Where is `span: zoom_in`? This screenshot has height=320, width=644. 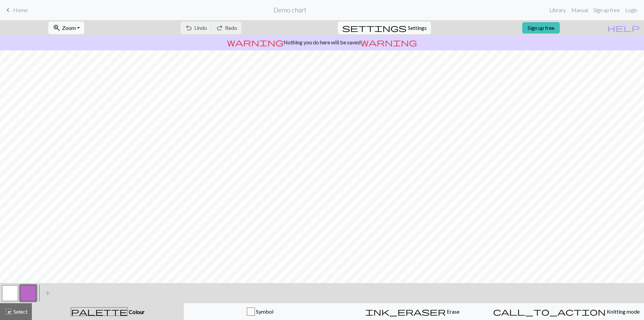
span: zoom_in is located at coordinates (57, 28).